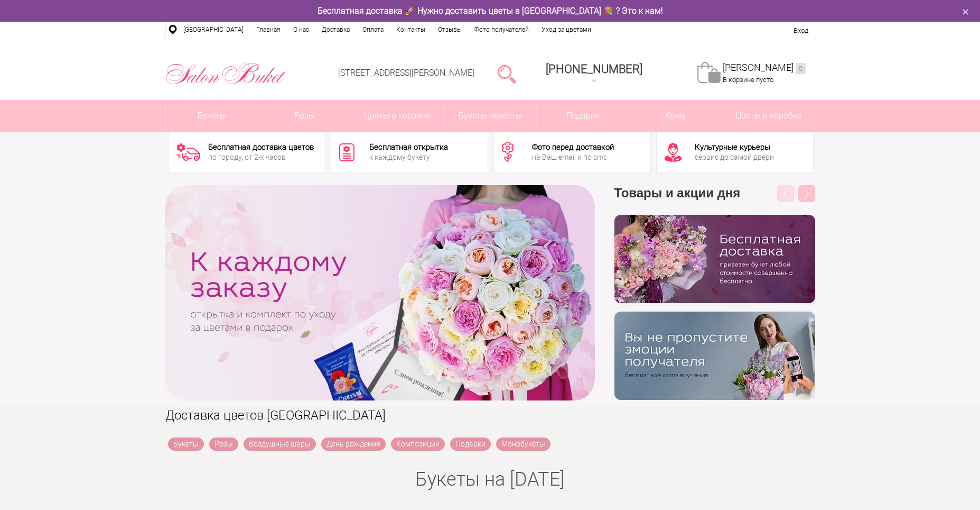 Image resolution: width=980 pixels, height=510 pixels. I want to click on div: Бесплатная открытка, so click(408, 147).